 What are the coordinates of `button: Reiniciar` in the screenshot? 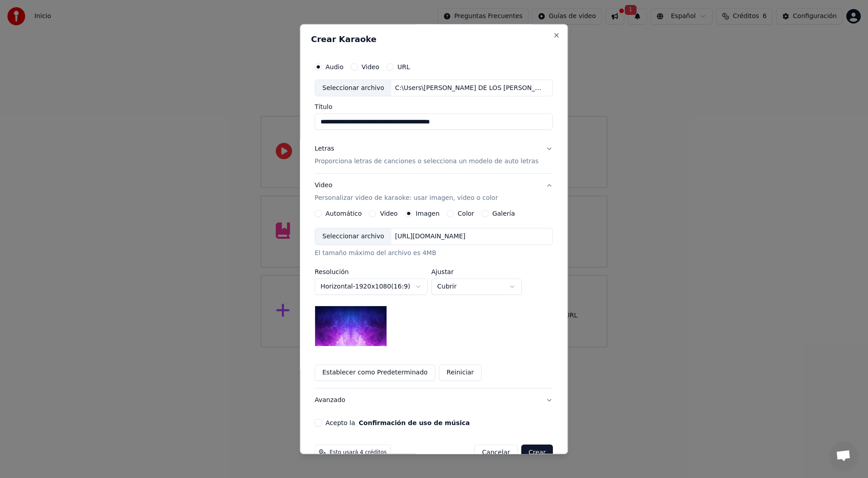 It's located at (460, 373).